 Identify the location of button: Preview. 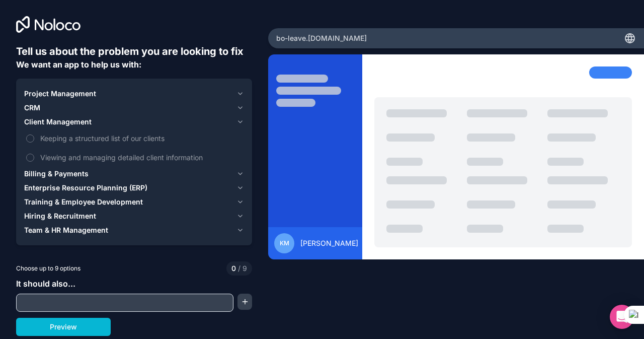
(63, 327).